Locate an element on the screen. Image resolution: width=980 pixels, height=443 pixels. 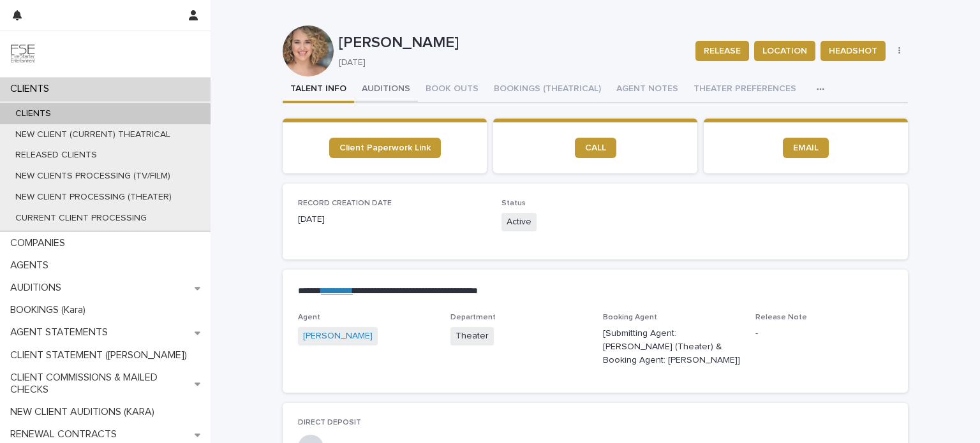
p: COMPANIES is located at coordinates (40, 243).